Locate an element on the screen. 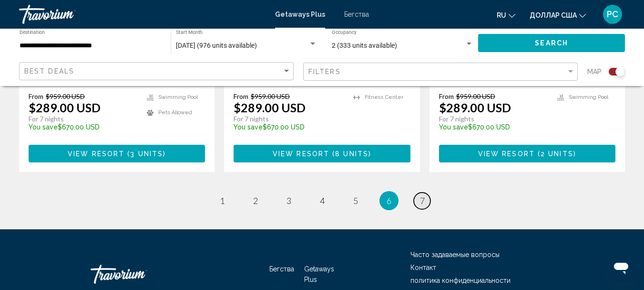 This screenshot has width=644, height=290. button: Изменить валюту is located at coordinates (558, 15).